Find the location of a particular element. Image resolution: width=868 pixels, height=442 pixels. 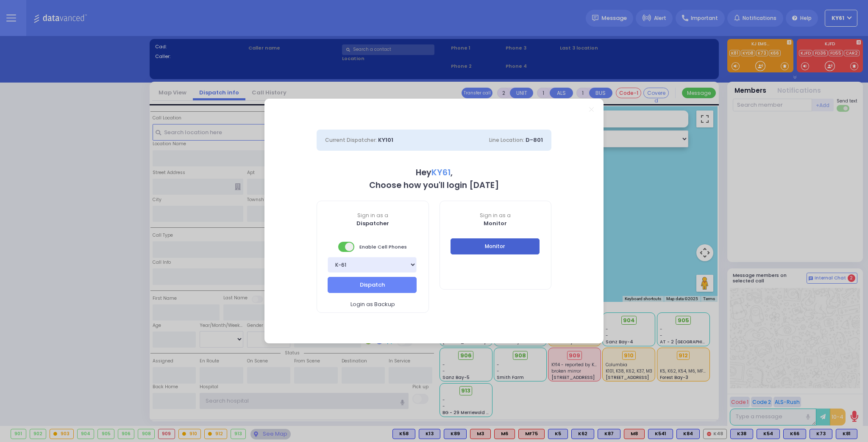

a: Close is located at coordinates (591, 109).